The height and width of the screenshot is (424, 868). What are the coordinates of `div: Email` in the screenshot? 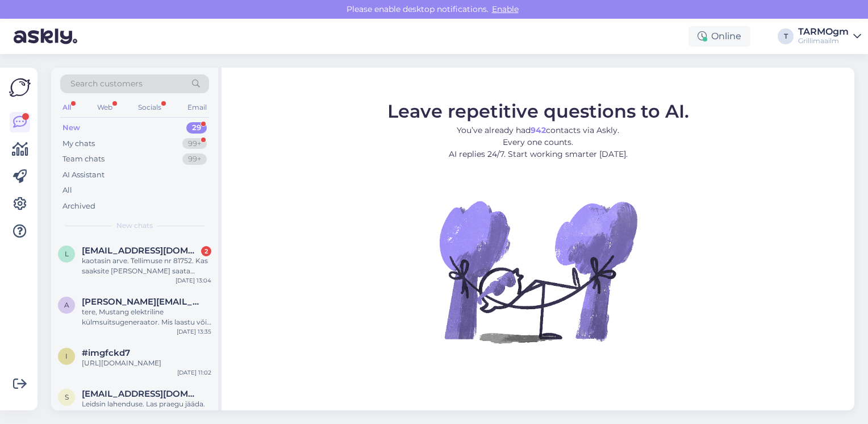 It's located at (197, 108).